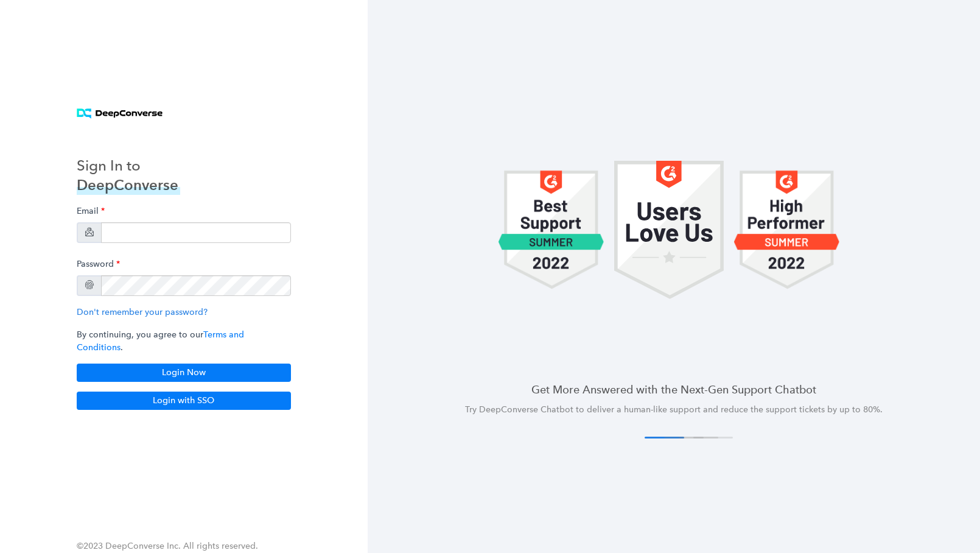  What do you see at coordinates (128, 185) in the screenshot?
I see `h3: DeepConverse` at bounding box center [128, 185].